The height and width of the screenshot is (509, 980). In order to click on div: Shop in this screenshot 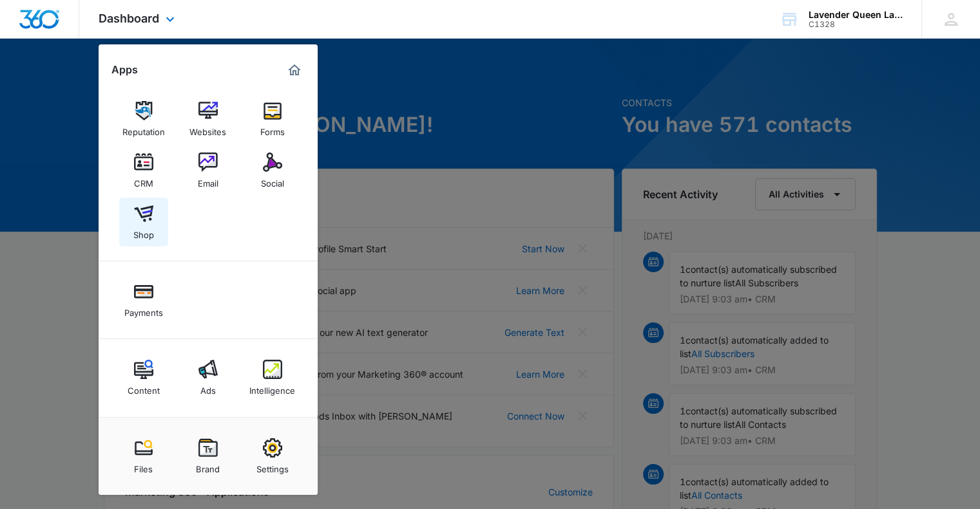, I will do `click(144, 232)`.